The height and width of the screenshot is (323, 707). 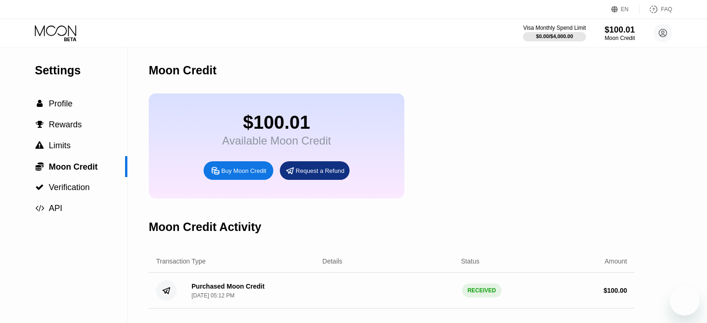 What do you see at coordinates (60, 146) in the screenshot?
I see `span: Limits` at bounding box center [60, 146].